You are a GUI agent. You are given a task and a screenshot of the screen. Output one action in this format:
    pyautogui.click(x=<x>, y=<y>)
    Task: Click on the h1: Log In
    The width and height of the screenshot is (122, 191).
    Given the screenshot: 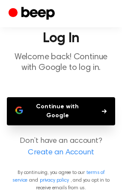 What is the action you would take?
    pyautogui.click(x=61, y=38)
    